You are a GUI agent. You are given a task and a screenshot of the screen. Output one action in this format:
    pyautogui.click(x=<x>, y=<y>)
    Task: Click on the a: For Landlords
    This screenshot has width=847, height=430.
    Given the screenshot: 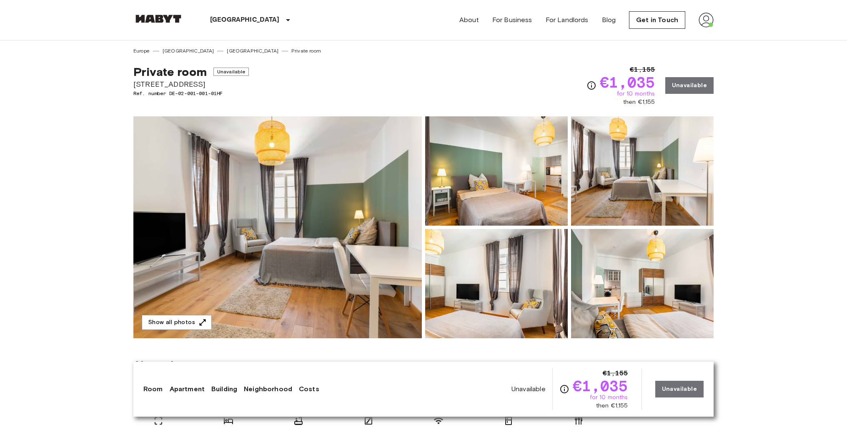 What is the action you would take?
    pyautogui.click(x=567, y=20)
    